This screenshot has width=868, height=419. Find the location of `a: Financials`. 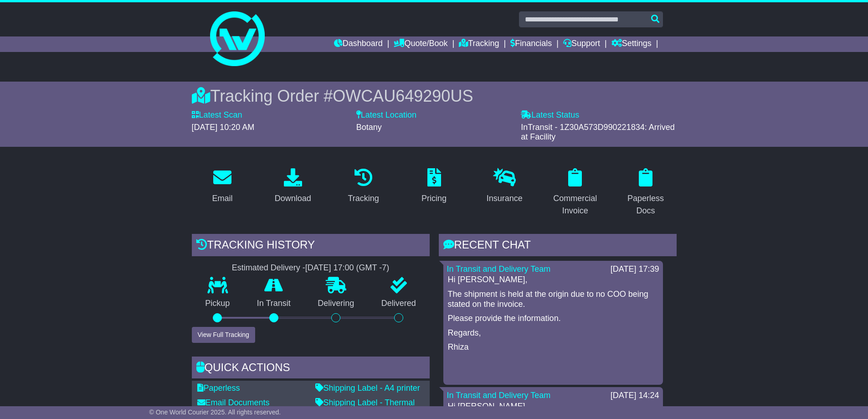

a: Financials is located at coordinates (531, 44).